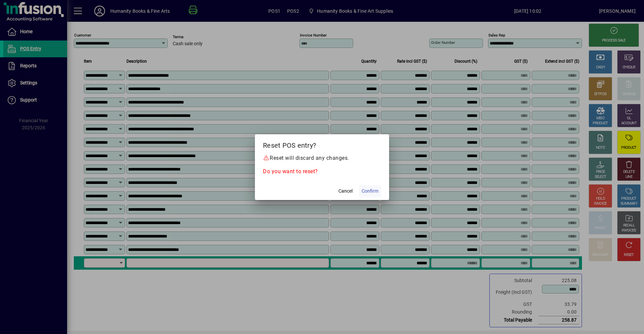  I want to click on button: Cancel, so click(346, 192).